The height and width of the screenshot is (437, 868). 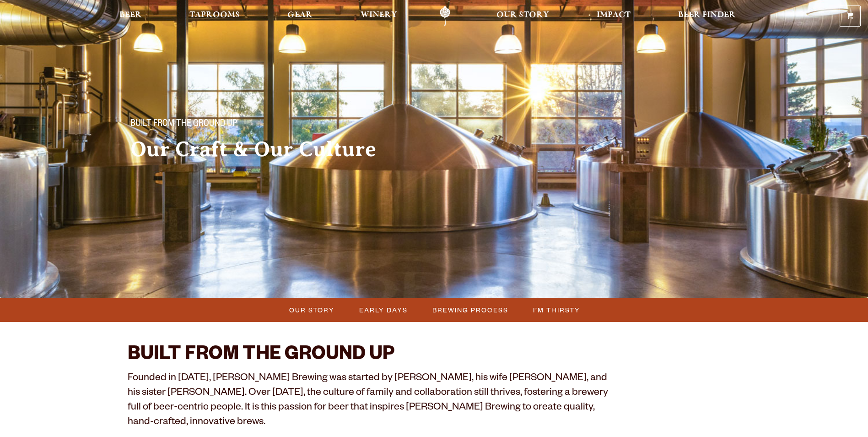 What do you see at coordinates (184, 125) in the screenshot?
I see `span: Built From The Ground Up` at bounding box center [184, 125].